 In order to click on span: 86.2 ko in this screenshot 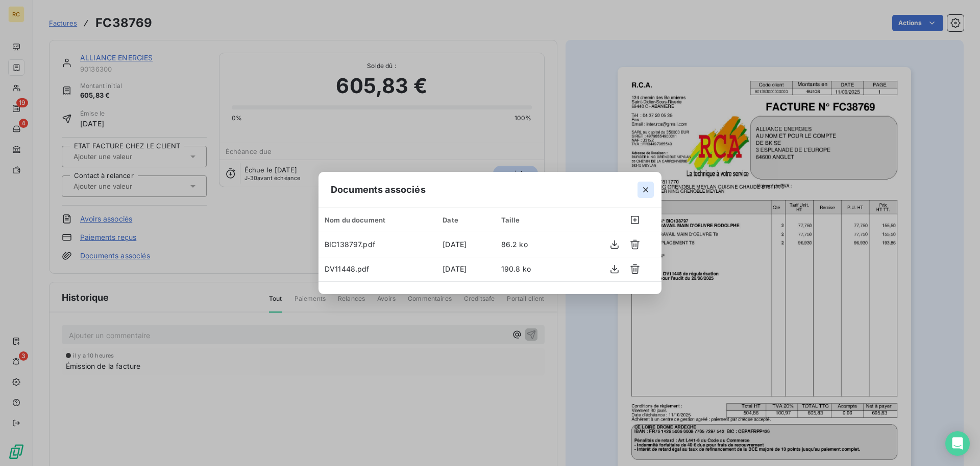, I will do `click(514, 244)`.